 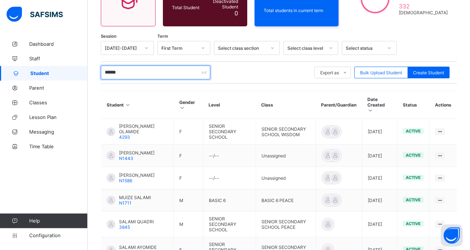 What do you see at coordinates (339, 105) in the screenshot?
I see `th: Parent/Guardian` at bounding box center [339, 105].